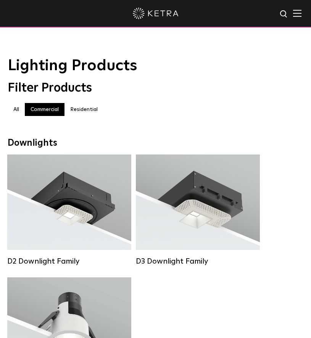 The image size is (311, 338). I want to click on div: D2 Downlight Family, so click(69, 261).